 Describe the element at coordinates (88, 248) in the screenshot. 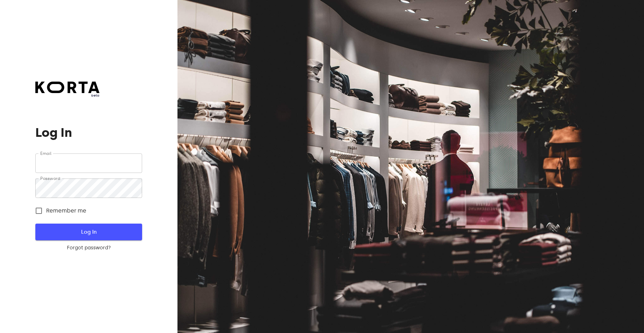

I see `a: Forgot password?` at that location.